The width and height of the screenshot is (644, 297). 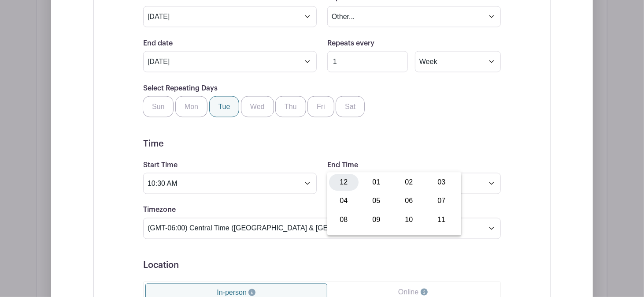 I want to click on div: 09, so click(x=376, y=219).